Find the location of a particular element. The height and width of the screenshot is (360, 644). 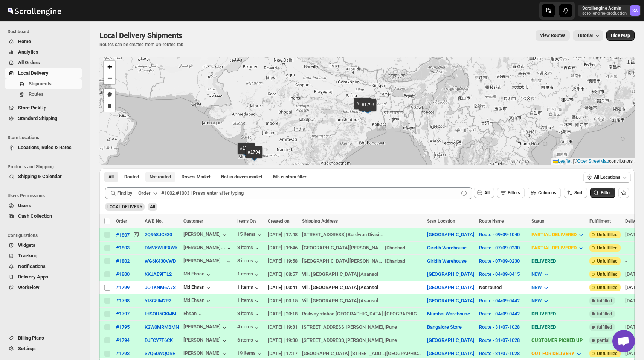

span: Users is located at coordinates (25, 205).